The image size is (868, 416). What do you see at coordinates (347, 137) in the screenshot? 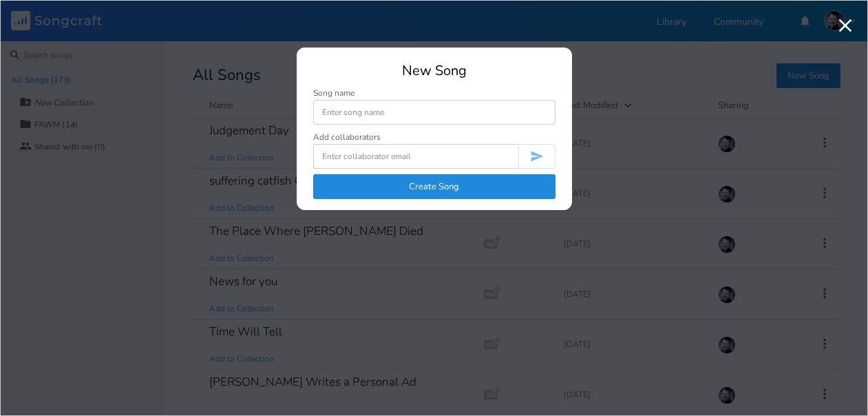
I see `div: Add collaborators` at bounding box center [347, 137].